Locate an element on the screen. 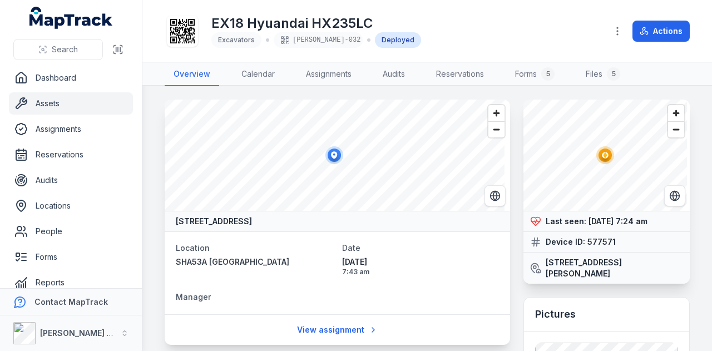 This screenshot has width=712, height=351. a: Reports is located at coordinates (71, 283).